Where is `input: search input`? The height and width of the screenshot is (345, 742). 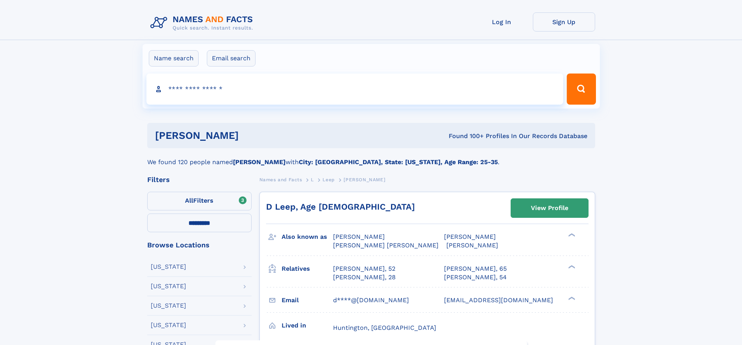
input: search input is located at coordinates (355, 89).